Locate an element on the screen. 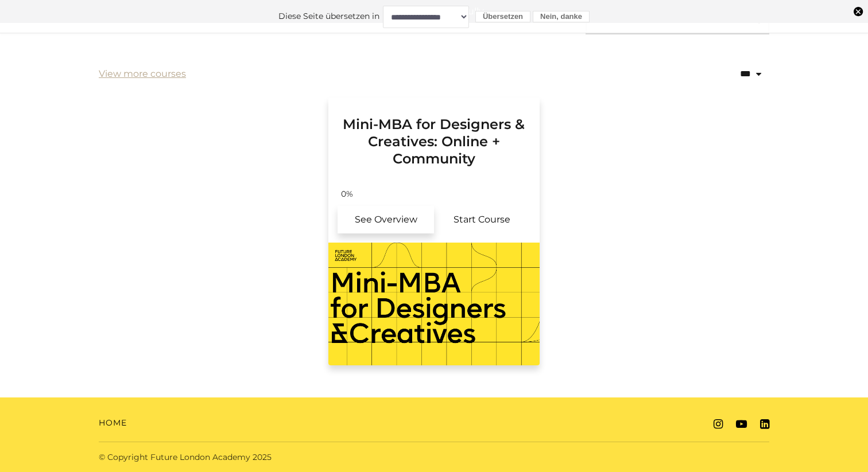  a: Mini-MBA for Designers & Creatives: Online + Community is located at coordinates (434, 139).